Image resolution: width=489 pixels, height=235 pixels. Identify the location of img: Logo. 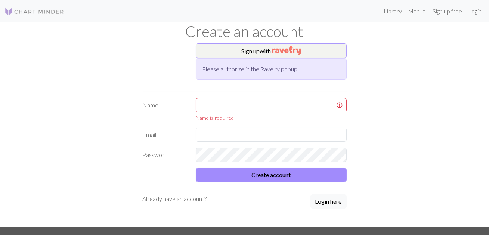
(34, 12).